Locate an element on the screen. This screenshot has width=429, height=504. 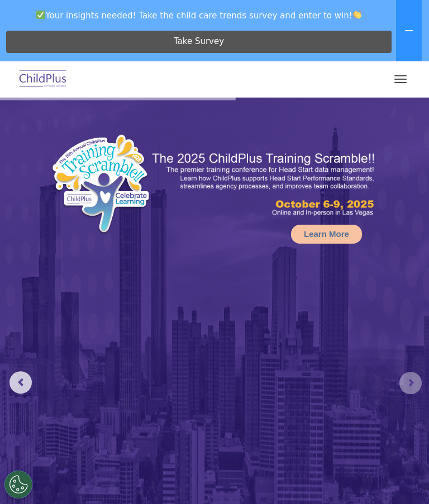
a: Take Survey is located at coordinates (198, 42).